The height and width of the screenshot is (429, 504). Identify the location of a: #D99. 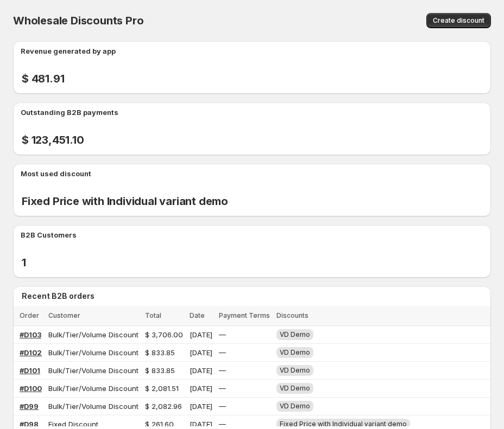
(29, 406).